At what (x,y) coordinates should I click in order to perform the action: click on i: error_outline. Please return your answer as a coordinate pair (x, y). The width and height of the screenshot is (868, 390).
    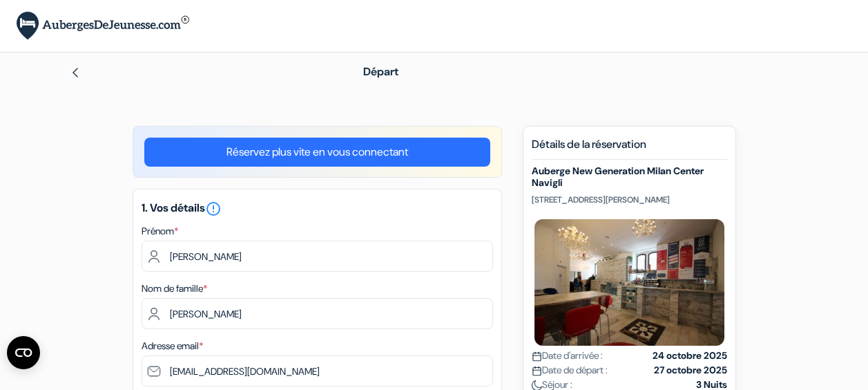
    Looking at the image, I should click on (214, 208).